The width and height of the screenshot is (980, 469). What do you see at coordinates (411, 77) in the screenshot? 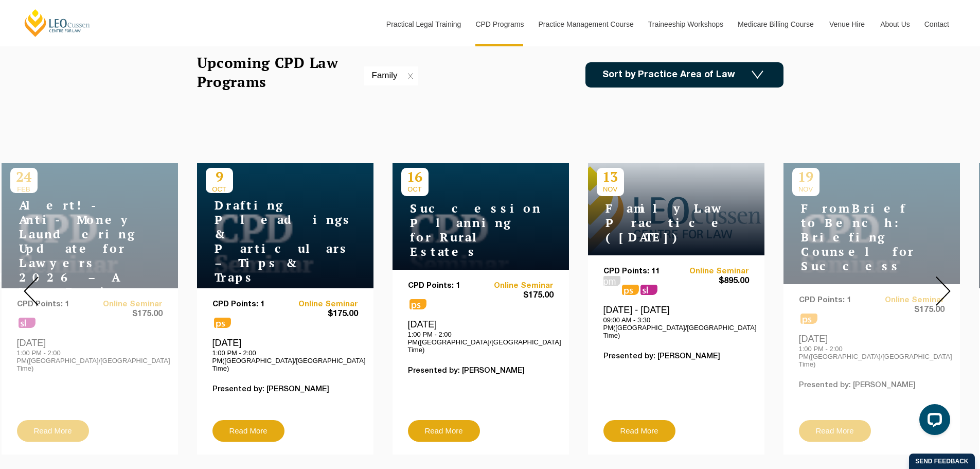
I see `img: cross` at bounding box center [411, 77].